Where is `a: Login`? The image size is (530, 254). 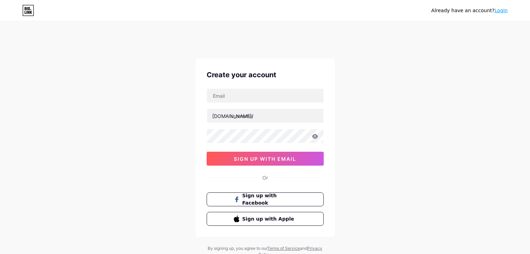 a: Login is located at coordinates (501, 10).